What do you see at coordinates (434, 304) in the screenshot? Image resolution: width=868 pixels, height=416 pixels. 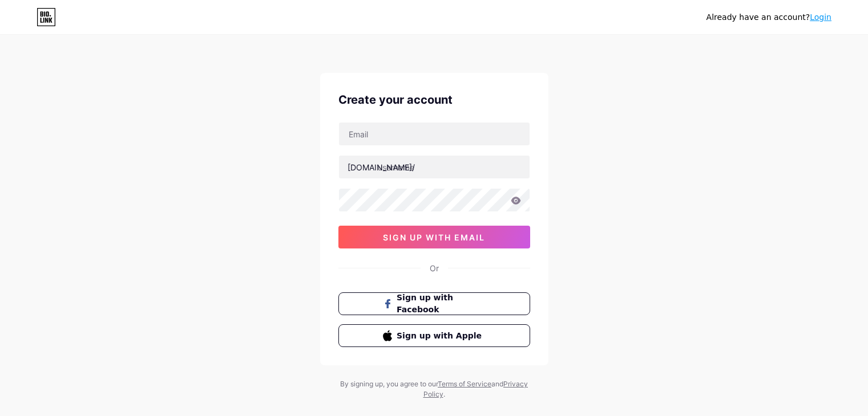 I see `button: Sign up with Facebook` at bounding box center [434, 304].